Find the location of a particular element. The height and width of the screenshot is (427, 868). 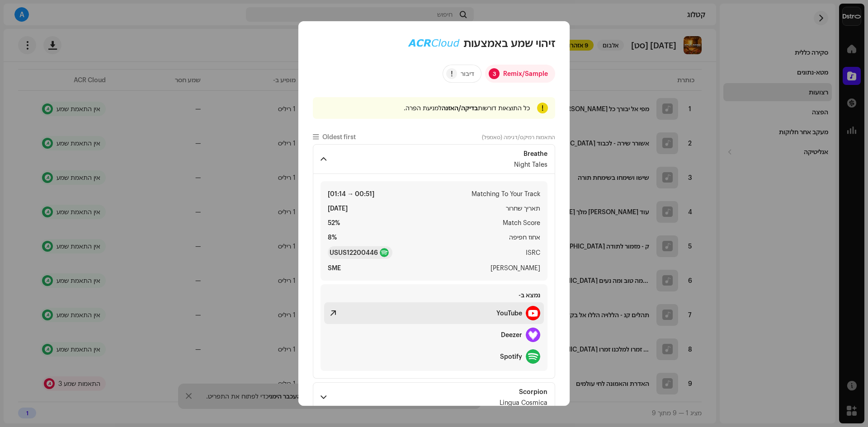

span: אחוז חפיפה is located at coordinates (524, 237).